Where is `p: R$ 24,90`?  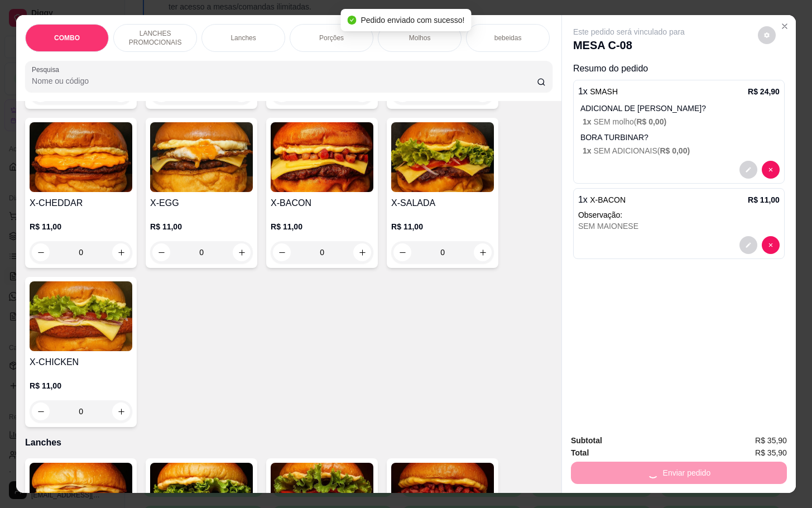
p: R$ 24,90 is located at coordinates (763, 92).